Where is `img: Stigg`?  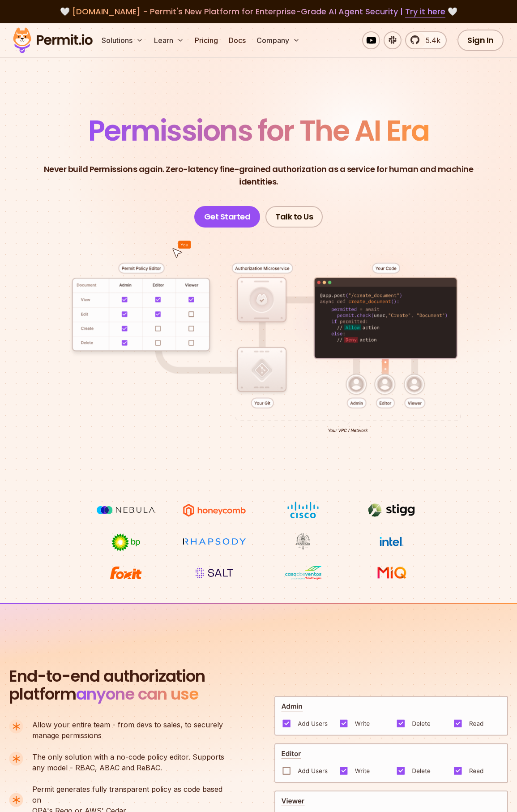 img: Stigg is located at coordinates (392, 510).